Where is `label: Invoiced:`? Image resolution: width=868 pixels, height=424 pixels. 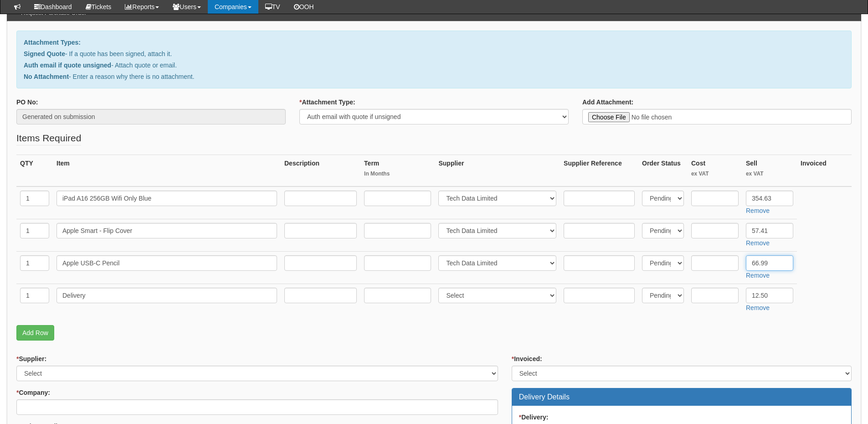
label: Invoiced: is located at coordinates (527, 359).